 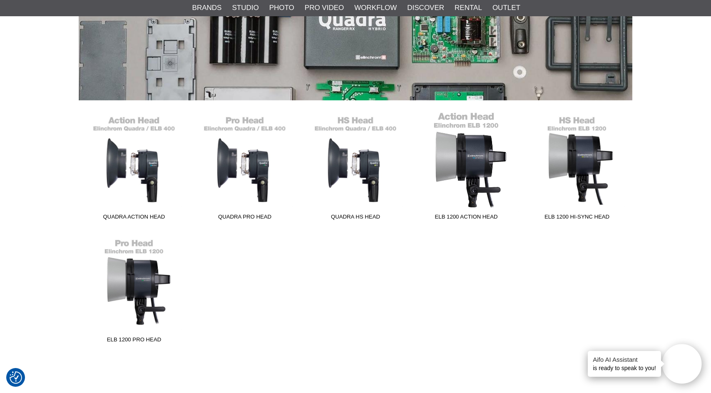 I want to click on button: Consent Preferences, so click(x=16, y=378).